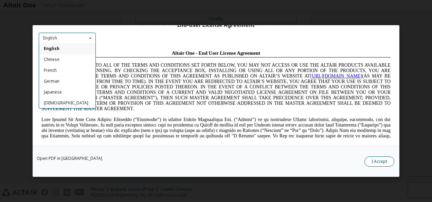 The image size is (432, 202). What do you see at coordinates (379, 161) in the screenshot?
I see `button: I Accept` at bounding box center [379, 161].